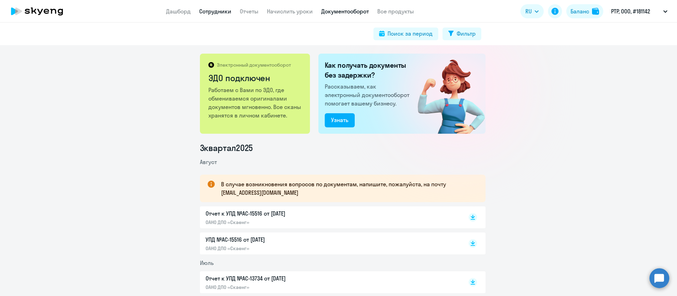 The height and width of the screenshot is (296, 677). Describe the element at coordinates (406, 34) in the screenshot. I see `button: Поиск за период` at that location.